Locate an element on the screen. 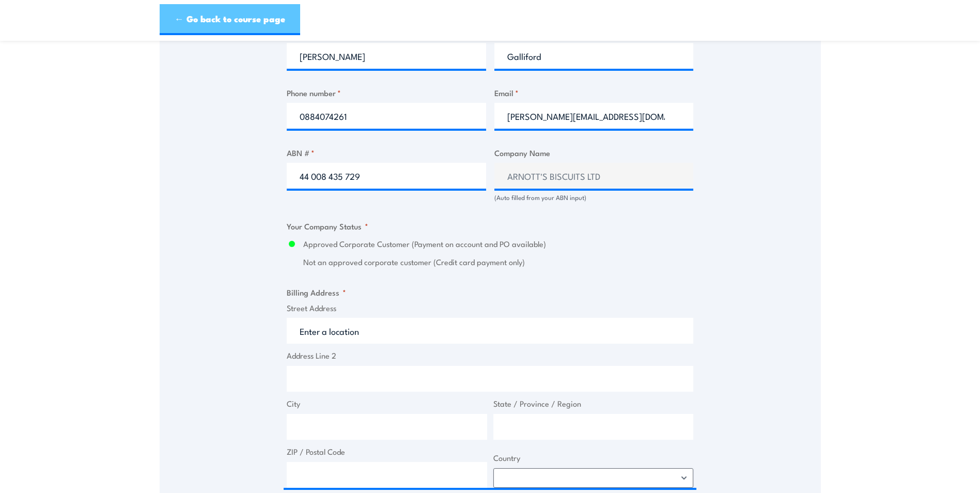 The image size is (980, 493). legend: Billing Address is located at coordinates (316, 291).